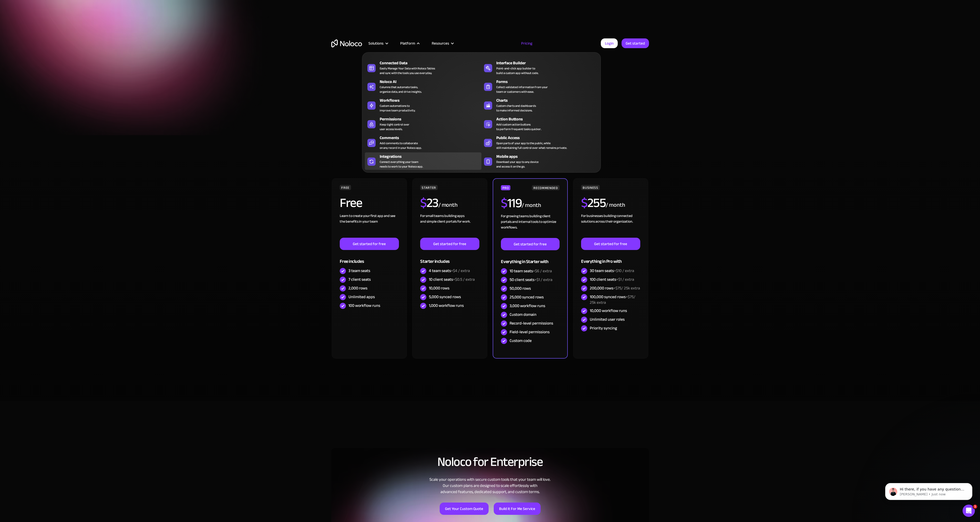  What do you see at coordinates (539, 142) in the screenshot?
I see `a: Public AccessOpen parts of your app to the public, whilestill maintaining full control over what ...` at bounding box center [539, 142].